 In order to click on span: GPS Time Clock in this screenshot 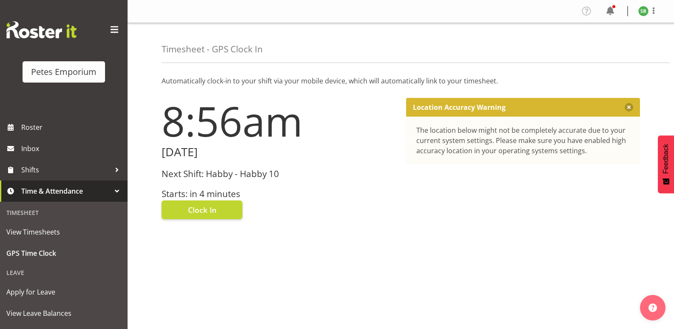, I will do `click(64, 253)`.